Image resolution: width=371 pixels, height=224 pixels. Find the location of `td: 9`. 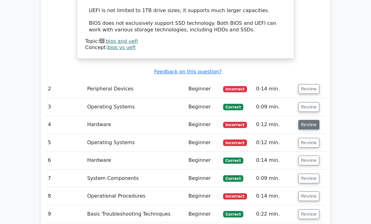

td: 9 is located at coordinates (65, 214).